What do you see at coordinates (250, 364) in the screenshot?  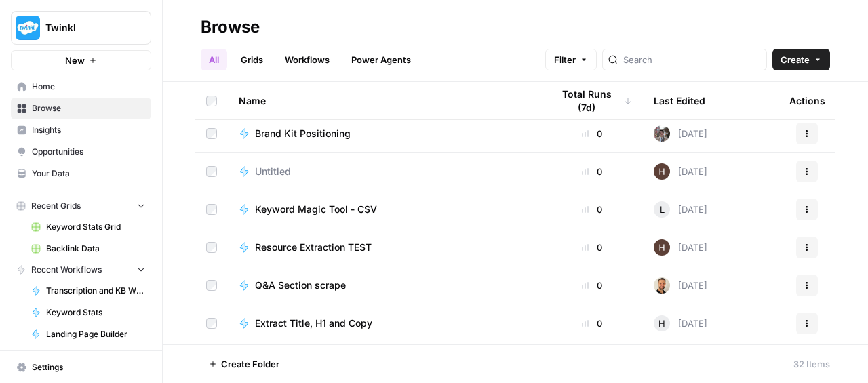 I see `span: Create Folder` at bounding box center [250, 364].